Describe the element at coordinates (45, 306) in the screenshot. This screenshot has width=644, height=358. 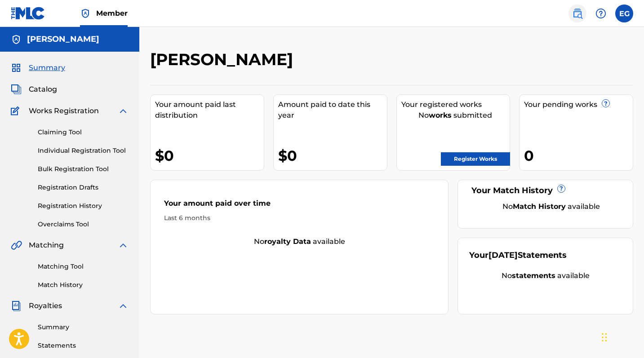
I see `span: Royalties` at that location.